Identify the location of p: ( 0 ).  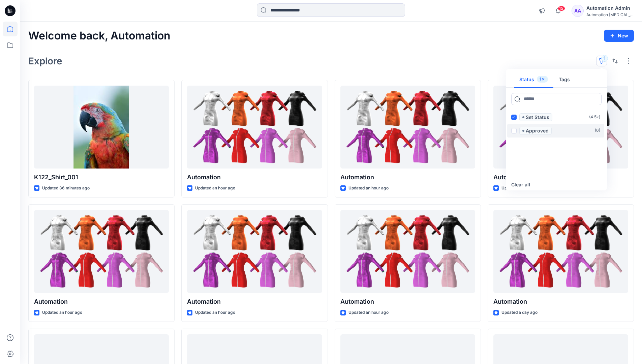
(598, 130).